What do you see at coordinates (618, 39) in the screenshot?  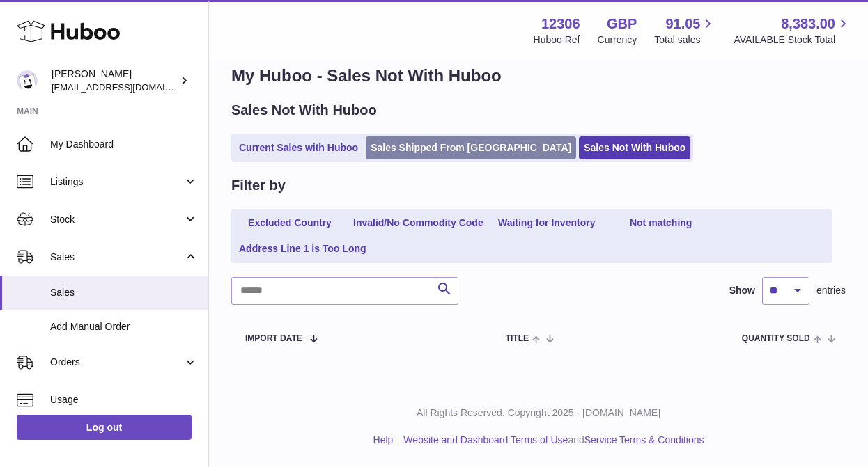 I see `div: Currency` at bounding box center [618, 39].